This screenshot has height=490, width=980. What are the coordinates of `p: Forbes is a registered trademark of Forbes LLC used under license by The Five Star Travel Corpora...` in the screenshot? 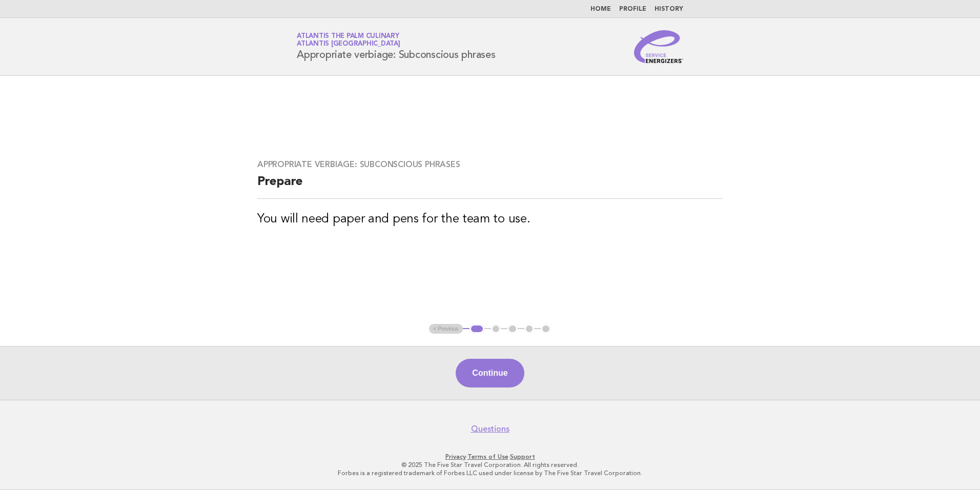 It's located at (490, 473).